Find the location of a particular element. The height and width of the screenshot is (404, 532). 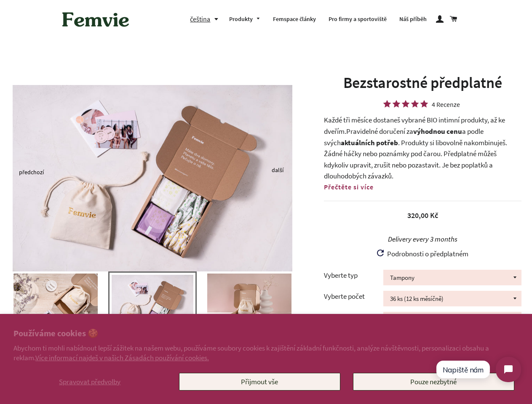

h1: Bezstarostné předplatné is located at coordinates (423, 83).